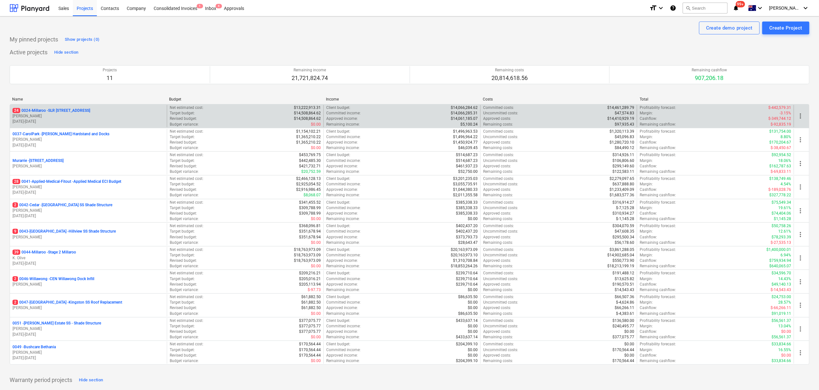  What do you see at coordinates (16, 110) in the screenshot?
I see `span: 24` at bounding box center [16, 110].